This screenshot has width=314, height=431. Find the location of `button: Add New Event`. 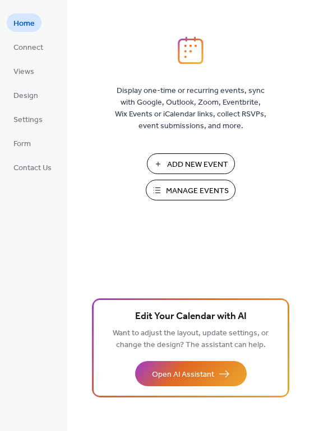

button: Add New Event is located at coordinates (190, 164).